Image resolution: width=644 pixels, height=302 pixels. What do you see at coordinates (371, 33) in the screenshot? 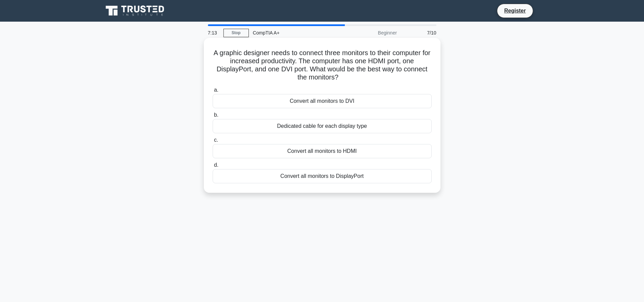
I see `div: Beginner` at bounding box center [371, 33].